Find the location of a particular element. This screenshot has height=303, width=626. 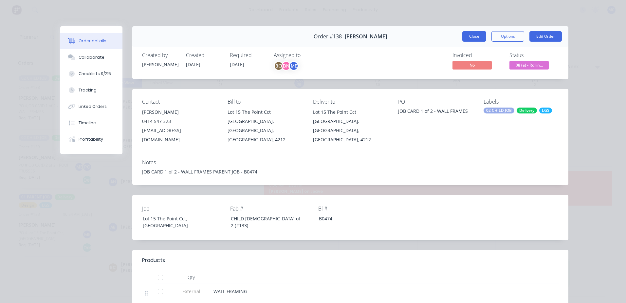

div: Created is located at coordinates (204, 55).